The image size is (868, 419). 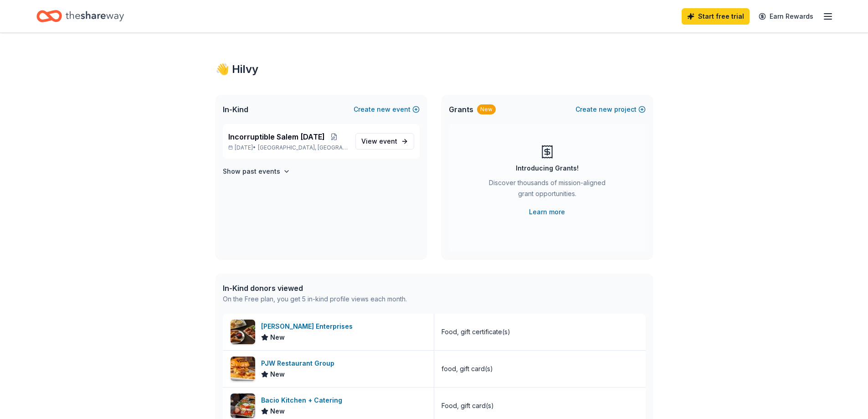 What do you see at coordinates (467, 406) in the screenshot?
I see `div: Food, gift card(s)` at bounding box center [467, 406].